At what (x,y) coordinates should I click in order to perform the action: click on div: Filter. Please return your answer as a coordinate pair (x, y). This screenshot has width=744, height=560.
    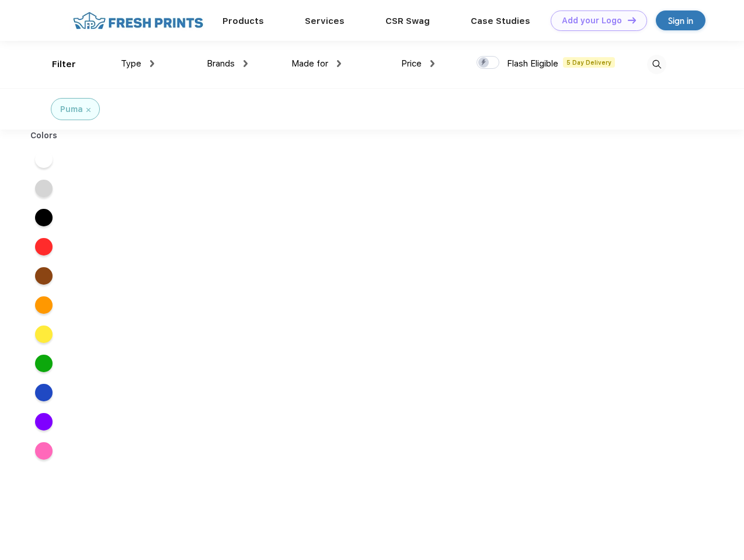
    Looking at the image, I should click on (64, 64).